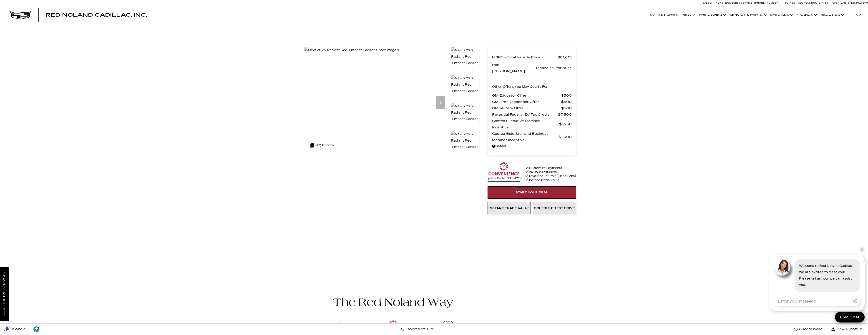  What do you see at coordinates (850, 317) in the screenshot?
I see `a: Live Chat` at bounding box center [850, 317].